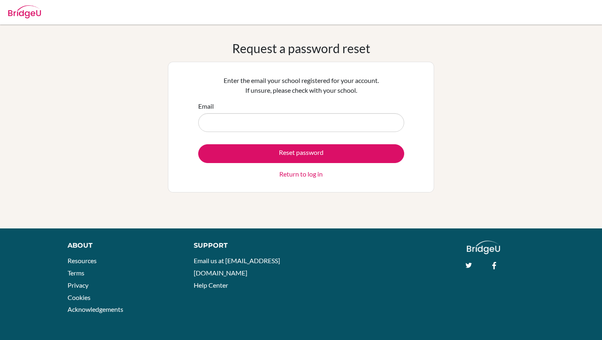 This screenshot has width=602, height=340. What do you see at coordinates (483, 248) in the screenshot?
I see `img: logo_white@2x-f4f0deed5e89b7ecb1c2cc34c3e3d731f90f0f143d5ea2071677605dd97b5244.png` at bounding box center [483, 248].